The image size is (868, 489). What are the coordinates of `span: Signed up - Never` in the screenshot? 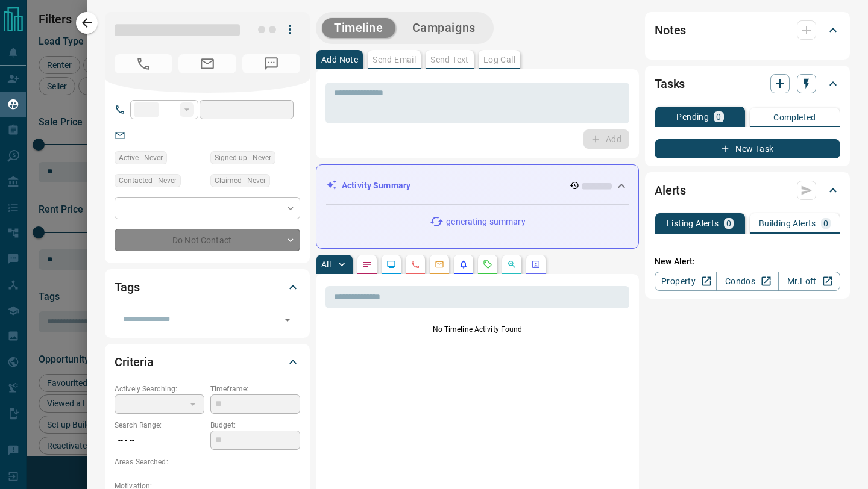 It's located at (243, 158).